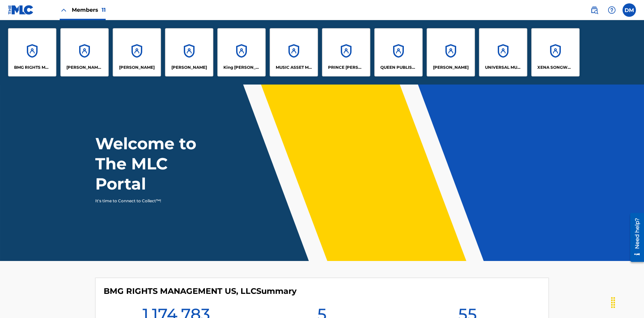  Describe the element at coordinates (21, 10) in the screenshot. I see `img: MLC Logo` at that location.